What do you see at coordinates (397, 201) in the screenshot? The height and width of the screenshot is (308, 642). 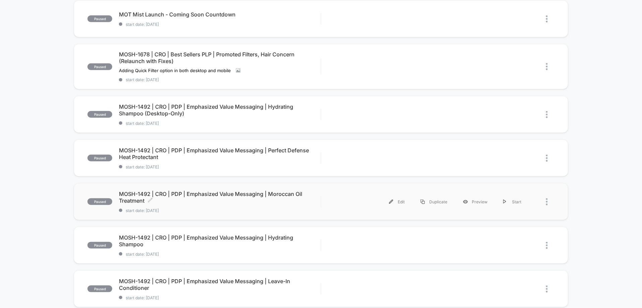 I see `div: Edit` at bounding box center [397, 201].